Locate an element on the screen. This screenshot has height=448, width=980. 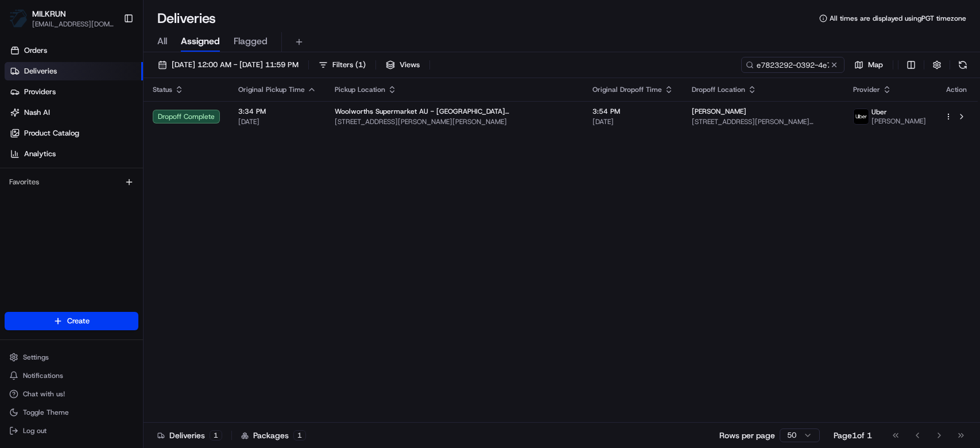
span: Create is located at coordinates (78, 321).